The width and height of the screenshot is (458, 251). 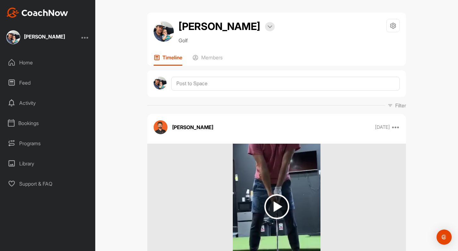 I want to click on p: Golf, so click(x=226, y=40).